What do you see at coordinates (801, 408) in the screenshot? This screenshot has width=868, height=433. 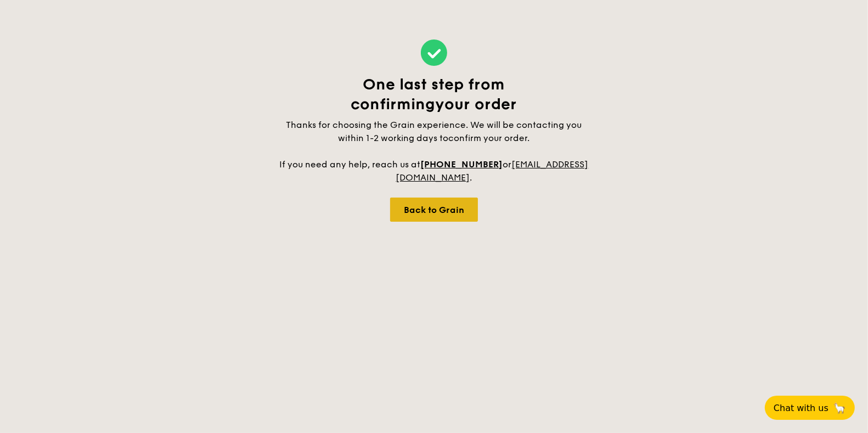 I see `span: Chat with us` at bounding box center [801, 408].